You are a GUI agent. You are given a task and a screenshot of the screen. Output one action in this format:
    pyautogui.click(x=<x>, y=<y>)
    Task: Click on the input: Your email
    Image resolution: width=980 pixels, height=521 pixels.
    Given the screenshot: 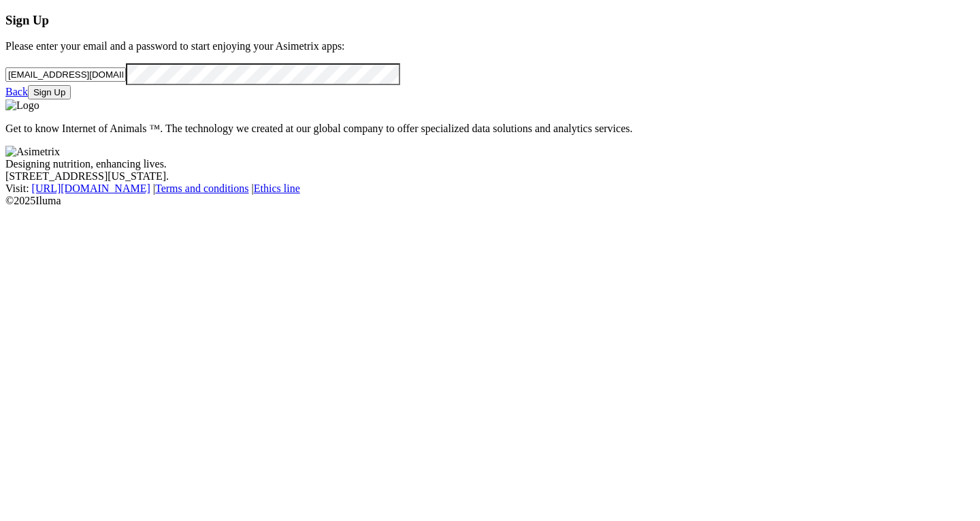 What is the action you would take?
    pyautogui.click(x=65, y=74)
    